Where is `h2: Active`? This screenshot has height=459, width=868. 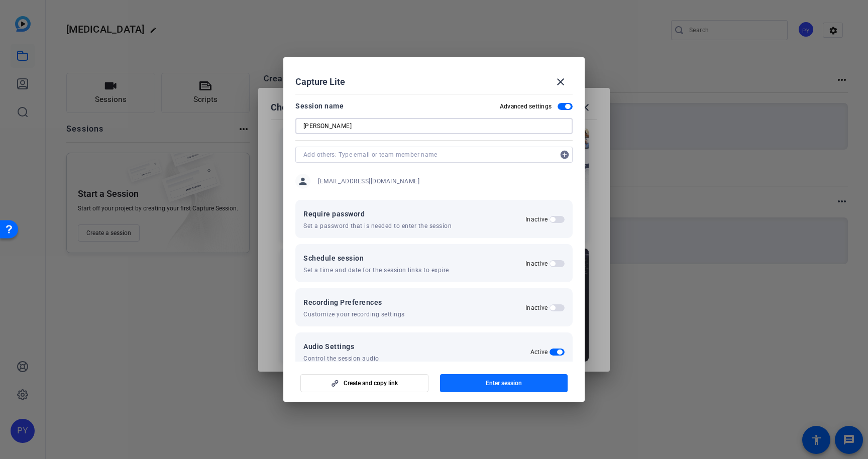 h2: Active is located at coordinates (539, 352).